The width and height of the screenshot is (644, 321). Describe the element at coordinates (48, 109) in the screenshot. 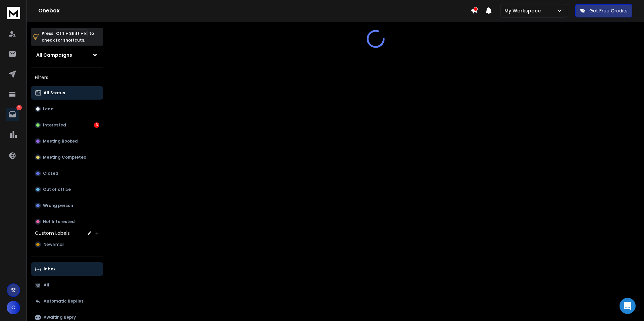

I see `p: Lead` at that location.